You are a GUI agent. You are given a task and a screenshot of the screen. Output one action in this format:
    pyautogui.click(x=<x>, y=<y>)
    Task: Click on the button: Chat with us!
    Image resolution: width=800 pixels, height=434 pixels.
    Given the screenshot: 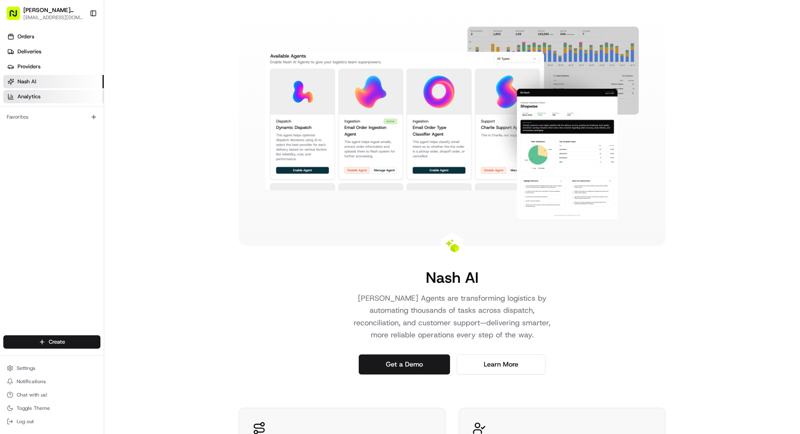 What is the action you would take?
    pyautogui.click(x=52, y=395)
    